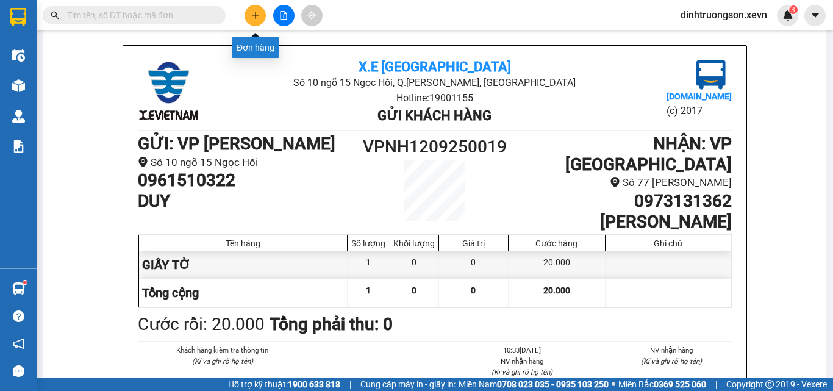  Describe the element at coordinates (284, 15) in the screenshot. I see `span: file-add` at that location.